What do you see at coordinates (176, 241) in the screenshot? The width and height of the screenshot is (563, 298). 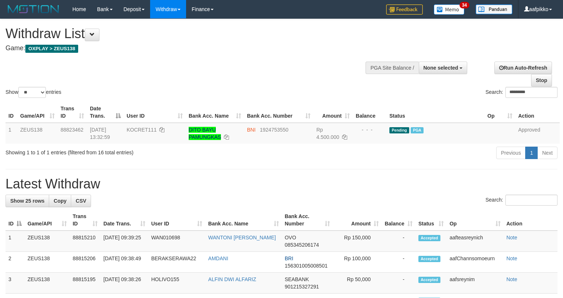 I see `td: WAN010698` at bounding box center [176, 241].